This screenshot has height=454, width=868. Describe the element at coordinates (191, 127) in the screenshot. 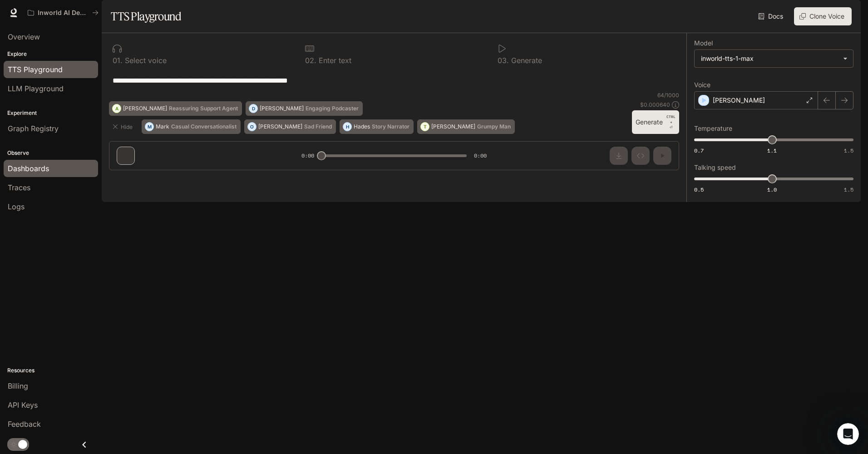

I see `button: MMarkCasual Conversationalist` at that location.